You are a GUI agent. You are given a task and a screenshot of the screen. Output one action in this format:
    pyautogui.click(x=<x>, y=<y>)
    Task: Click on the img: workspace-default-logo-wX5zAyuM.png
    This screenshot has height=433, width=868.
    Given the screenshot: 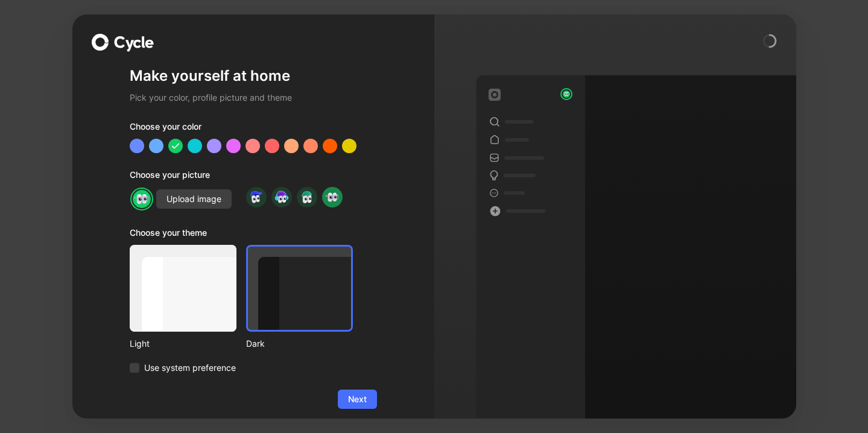 What is the action you would take?
    pyautogui.click(x=495, y=95)
    